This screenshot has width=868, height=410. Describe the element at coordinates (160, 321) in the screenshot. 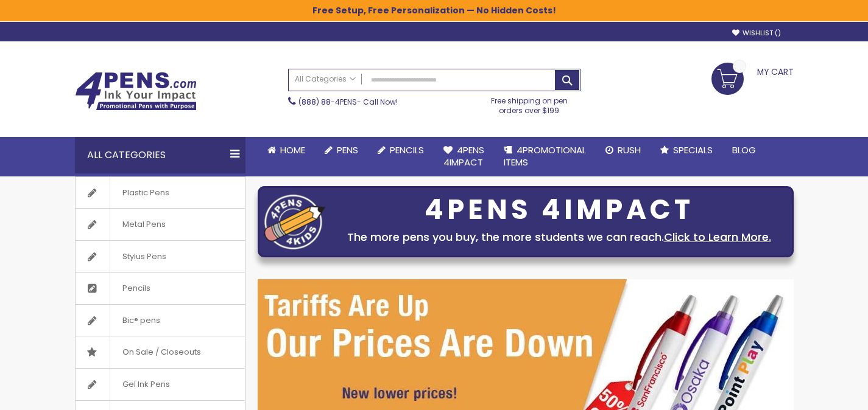

I see `a: Bic® pens` at that location.